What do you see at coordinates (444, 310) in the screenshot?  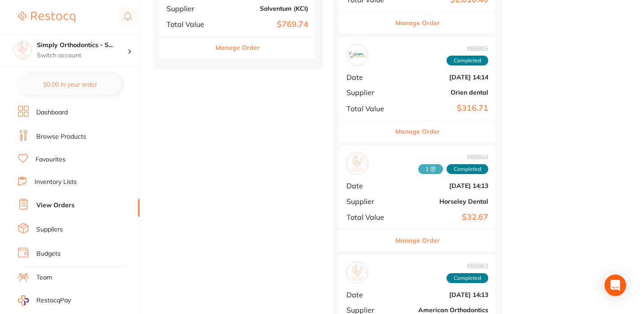 I see `b: American Orthodontics` at bounding box center [444, 310].